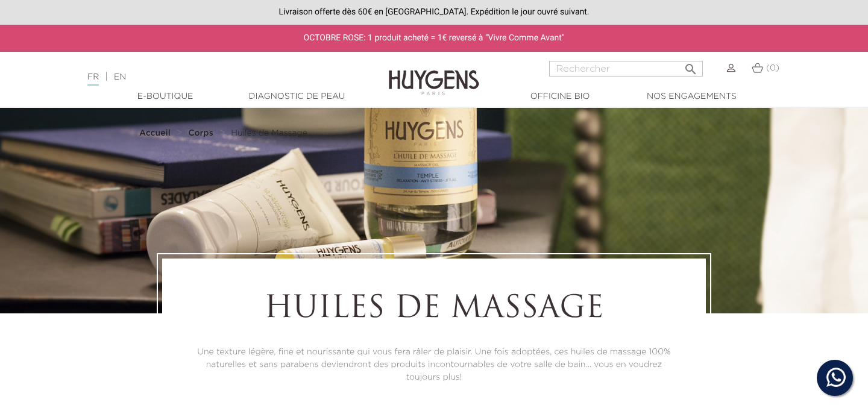 This screenshot has height=411, width=868. Describe the element at coordinates (165, 96) in the screenshot. I see `a: E-Boutique` at that location.